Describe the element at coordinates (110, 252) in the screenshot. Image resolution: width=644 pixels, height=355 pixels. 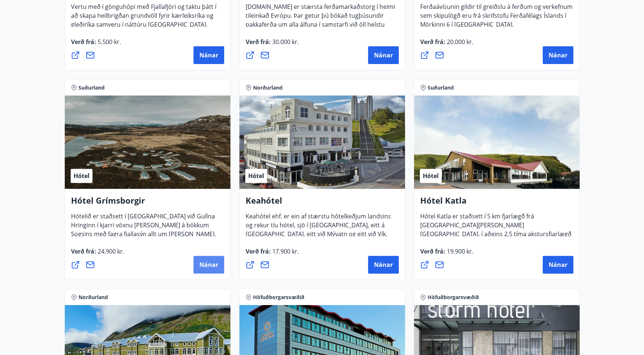
I see `span: 24.900 kr.` at that location.